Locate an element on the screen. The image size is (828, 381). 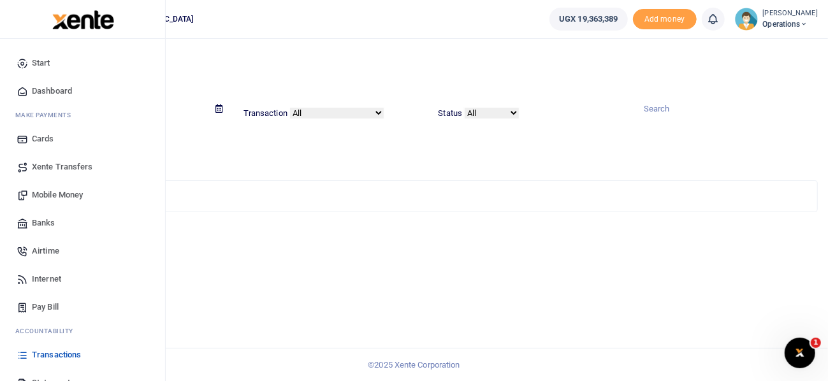
a: Banks is located at coordinates (82, 223).